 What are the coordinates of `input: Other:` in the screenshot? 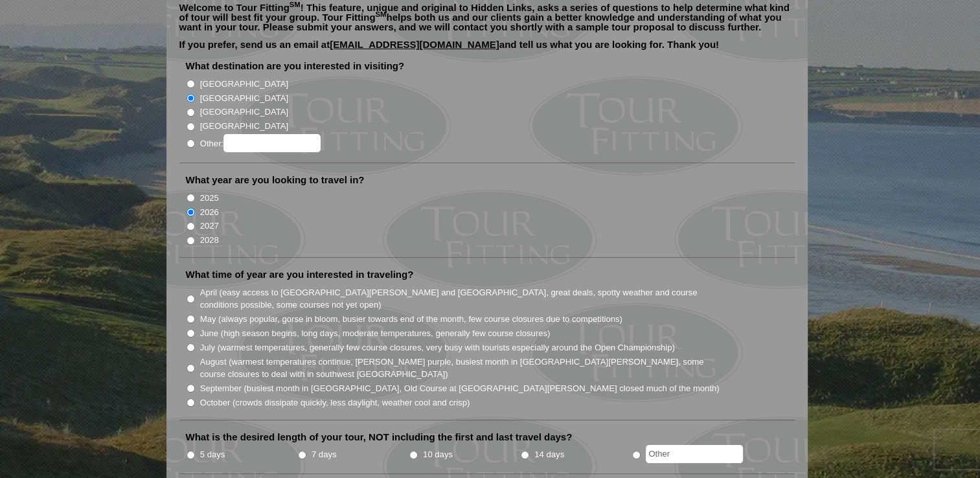 It's located at (272, 143).